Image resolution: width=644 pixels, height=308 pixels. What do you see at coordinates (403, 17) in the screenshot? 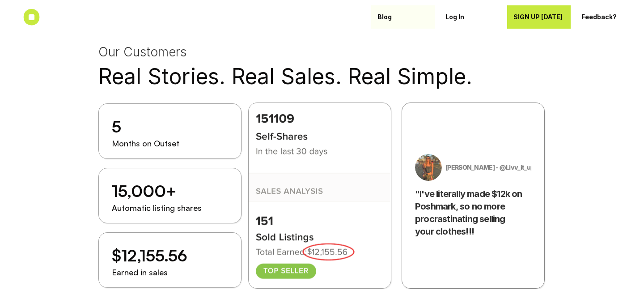
I see `p: Blog` at bounding box center [403, 17].